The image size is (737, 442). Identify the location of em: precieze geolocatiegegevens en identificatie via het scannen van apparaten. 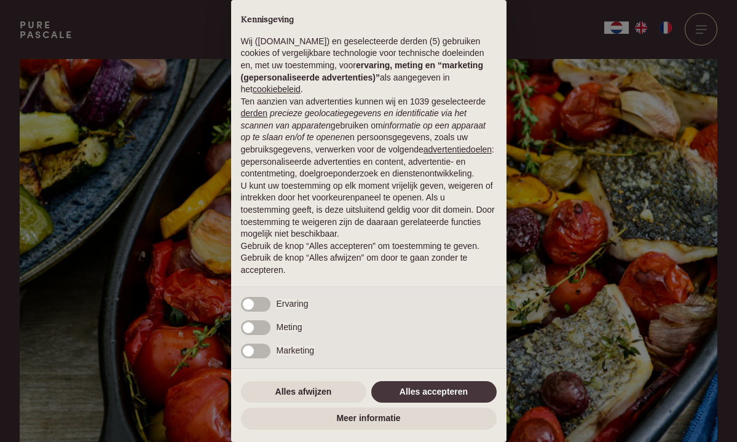
(354, 119).